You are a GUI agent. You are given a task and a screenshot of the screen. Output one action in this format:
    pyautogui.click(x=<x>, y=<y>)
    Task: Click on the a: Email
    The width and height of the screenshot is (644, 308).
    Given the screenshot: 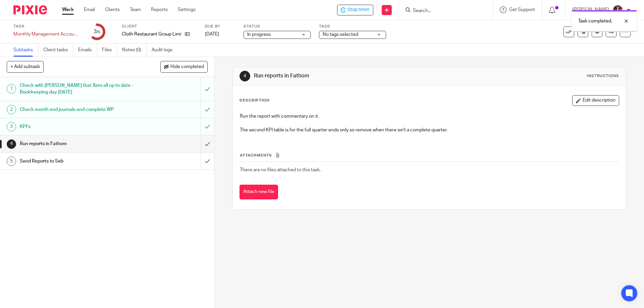 What is the action you would take?
    pyautogui.click(x=89, y=9)
    